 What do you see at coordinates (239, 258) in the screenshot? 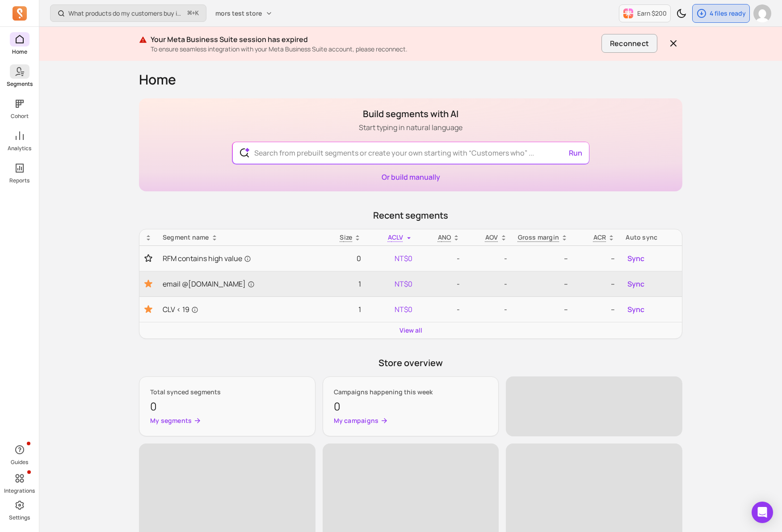
I see `a: RFM contains high value` at bounding box center [239, 258].